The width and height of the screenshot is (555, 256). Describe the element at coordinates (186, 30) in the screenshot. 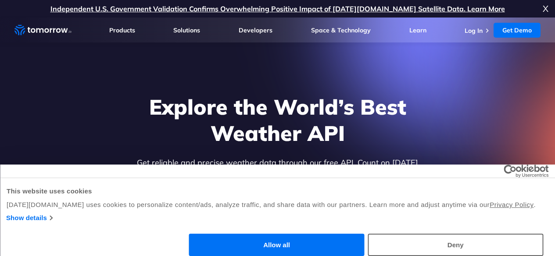

I see `a: Solutions` at that location.